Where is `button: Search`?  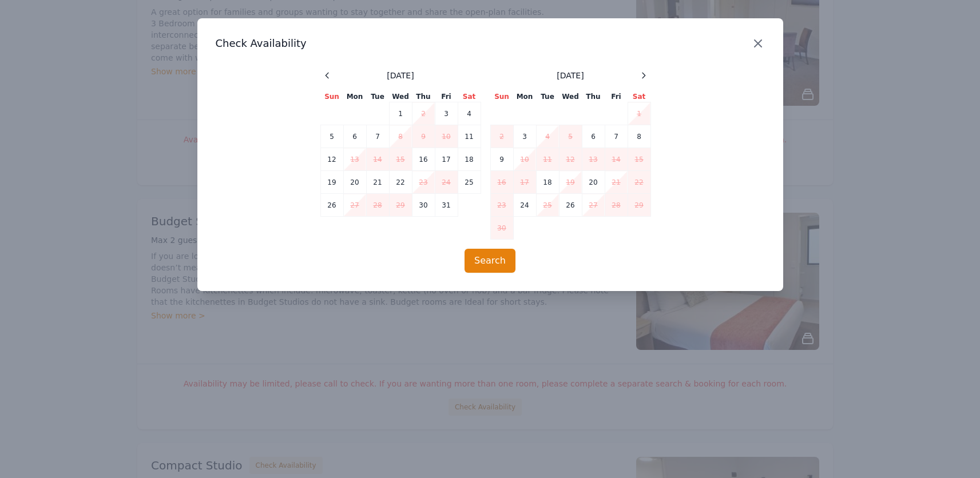 button: Search is located at coordinates (490, 260).